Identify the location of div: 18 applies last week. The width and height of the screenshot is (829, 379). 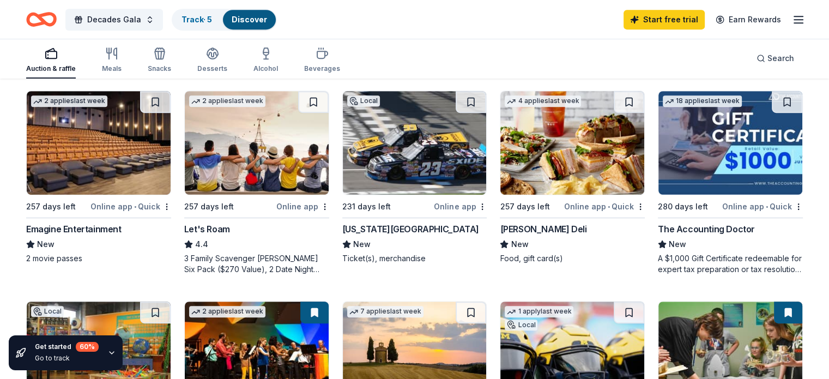
(702, 101).